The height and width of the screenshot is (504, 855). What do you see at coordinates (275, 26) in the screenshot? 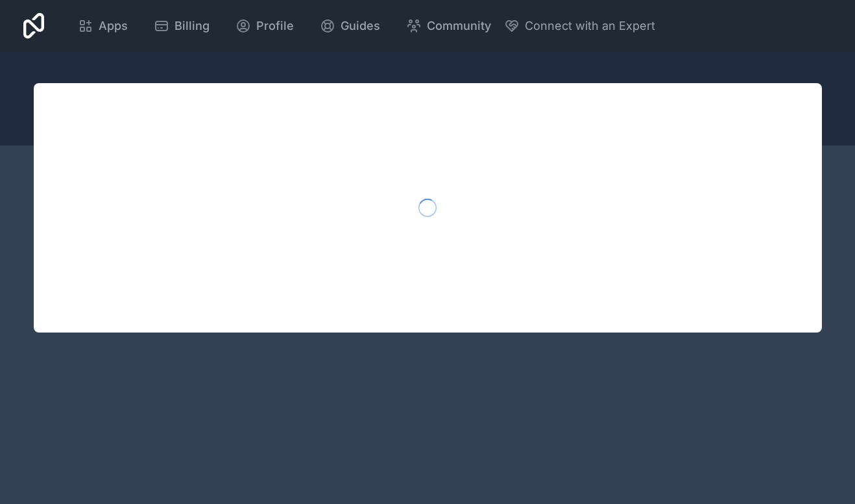
I see `span: Profile` at bounding box center [275, 26].